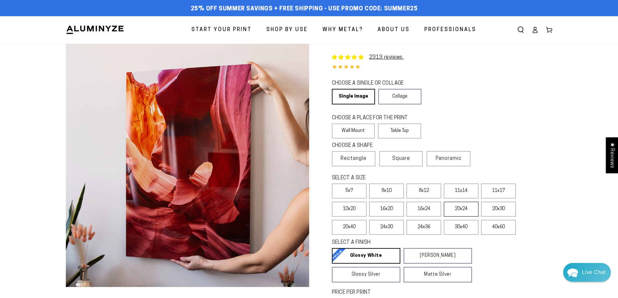 The height and width of the screenshot is (298, 618). Describe the element at coordinates (399, 97) in the screenshot. I see `a: Collage` at that location.